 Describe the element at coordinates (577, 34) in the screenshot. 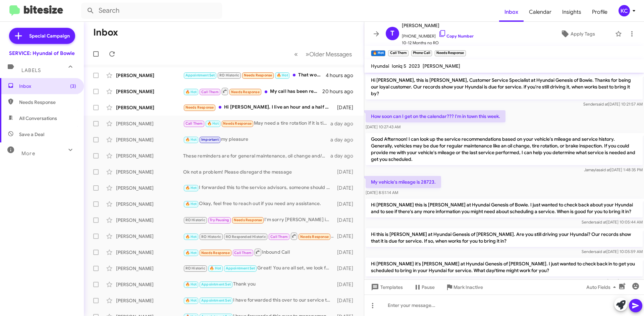

I see `button: Apply Tags` at that location.